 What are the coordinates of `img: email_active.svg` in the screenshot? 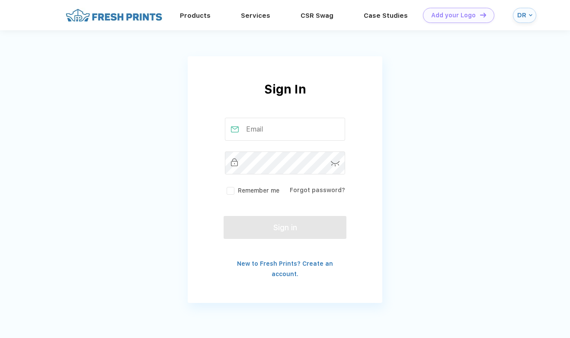 It's located at (235, 129).